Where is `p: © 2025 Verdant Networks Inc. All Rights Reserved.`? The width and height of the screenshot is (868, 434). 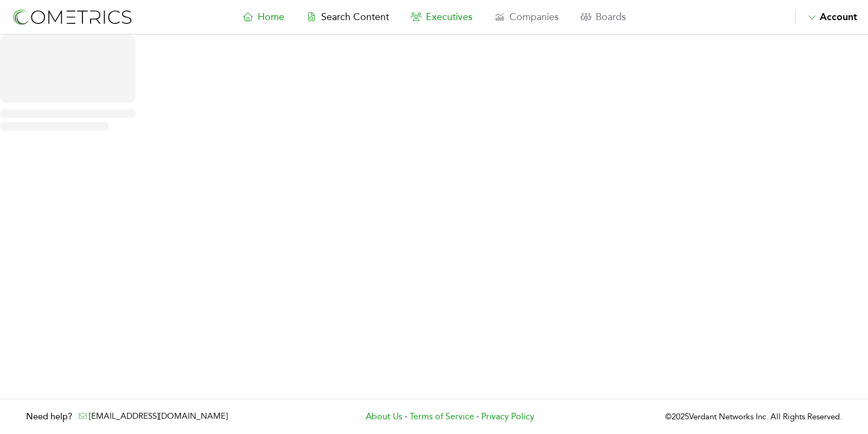 p: © 2025 Verdant Networks Inc. All Rights Reserved. is located at coordinates (754, 417).